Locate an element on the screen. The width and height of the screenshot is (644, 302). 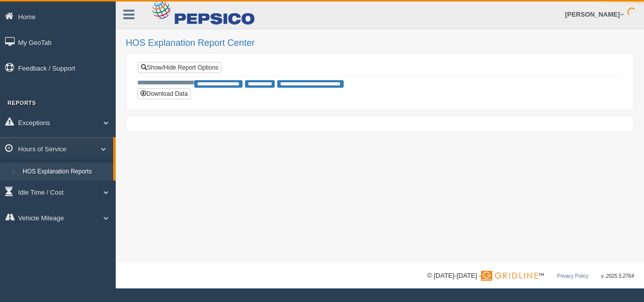
button: Download Data is located at coordinates (164, 94).